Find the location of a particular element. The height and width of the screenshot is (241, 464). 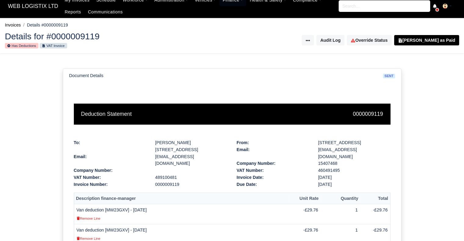

th: Description finance-manager is located at coordinates (182, 199).